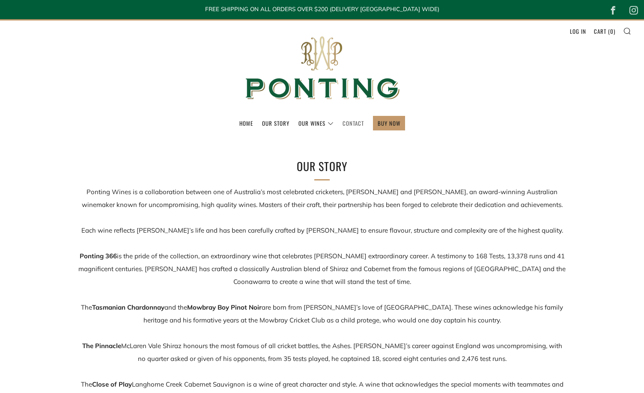 The height and width of the screenshot is (393, 644). Describe the element at coordinates (578, 31) in the screenshot. I see `a: Log in` at that location.